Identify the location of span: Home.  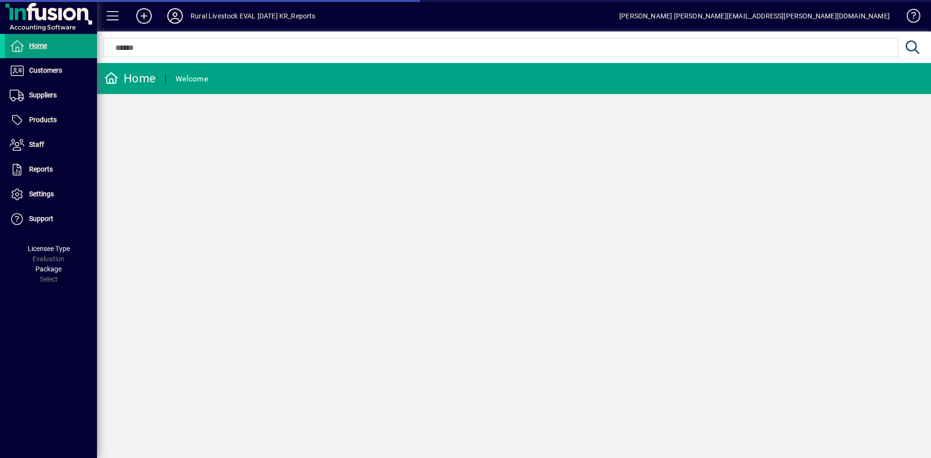
(38, 46).